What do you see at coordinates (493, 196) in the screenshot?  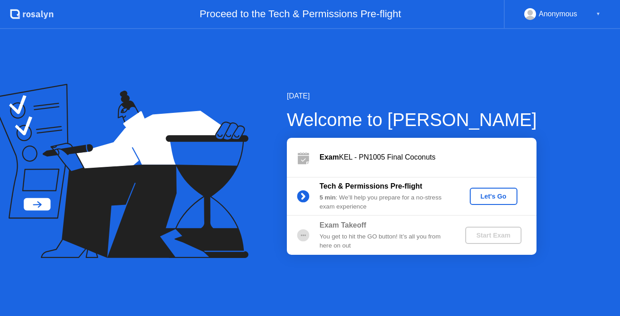 I see `div: Let's Go` at bounding box center [493, 196].